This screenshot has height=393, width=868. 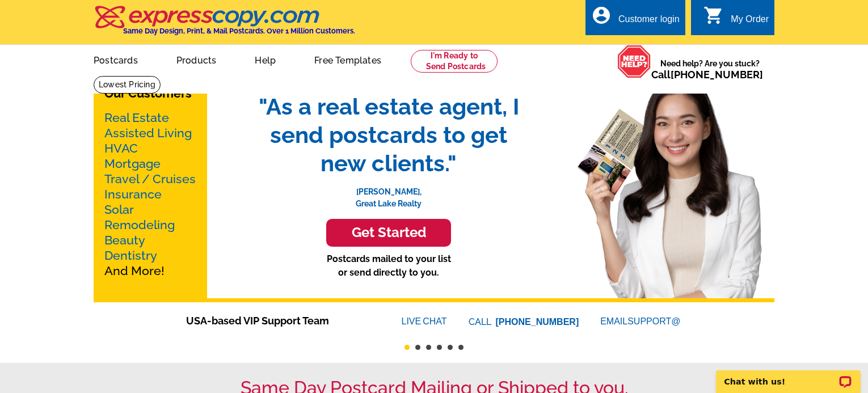 What do you see at coordinates (239, 31) in the screenshot?
I see `h4: Same Day Design, Print, & Mail Postcards. Over 1 Million Customers.` at bounding box center [239, 31].